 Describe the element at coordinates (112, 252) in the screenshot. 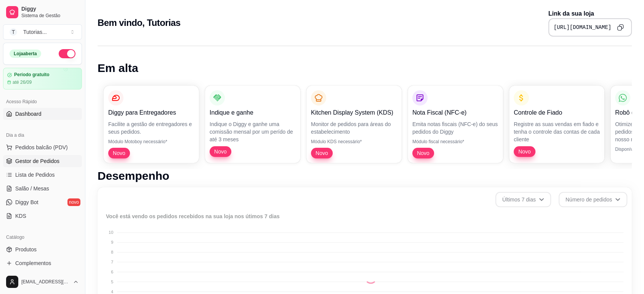

I see `tspan: 8` at that location.